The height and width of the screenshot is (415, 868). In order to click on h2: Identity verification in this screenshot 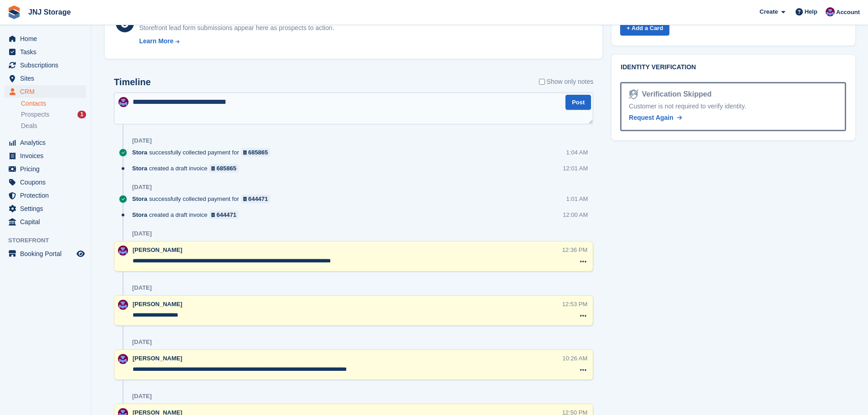, I will do `click(733, 67)`.